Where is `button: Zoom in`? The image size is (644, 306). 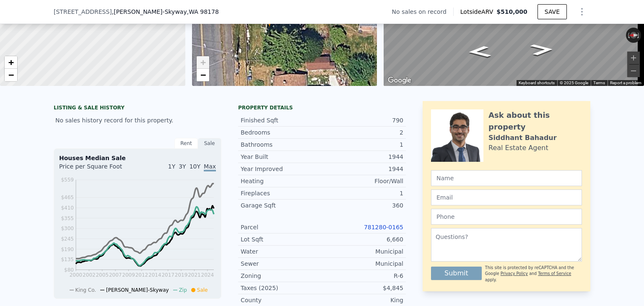 button: Zoom in is located at coordinates (633, 57).